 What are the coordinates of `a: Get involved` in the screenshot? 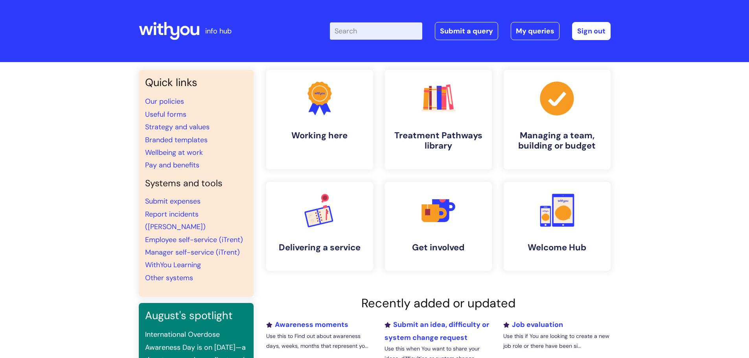 It's located at (438, 226).